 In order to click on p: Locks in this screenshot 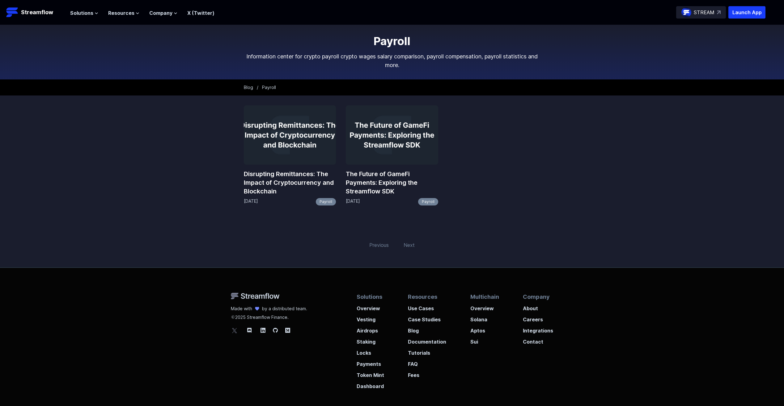, I will do `click(370, 351)`.